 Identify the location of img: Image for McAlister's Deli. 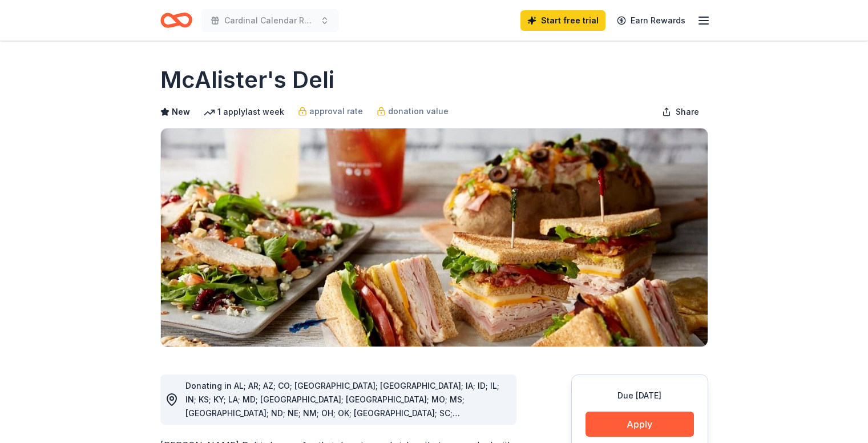
(434, 238).